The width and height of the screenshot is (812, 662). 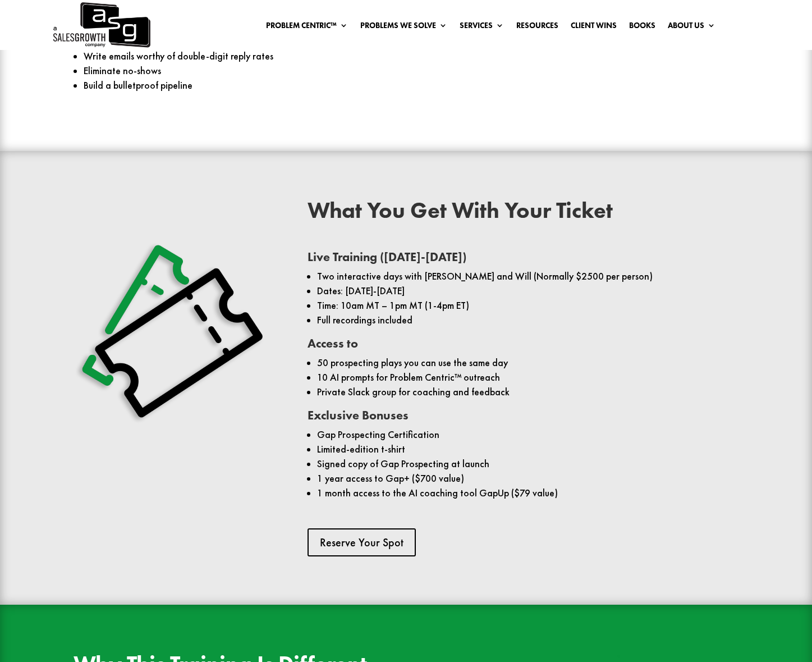 I want to click on li: Write emails worthy of double-digit reply rates, so click(x=294, y=56).